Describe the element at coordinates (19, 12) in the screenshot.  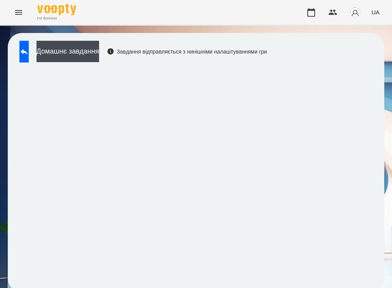
I see `button: Menu` at that location.